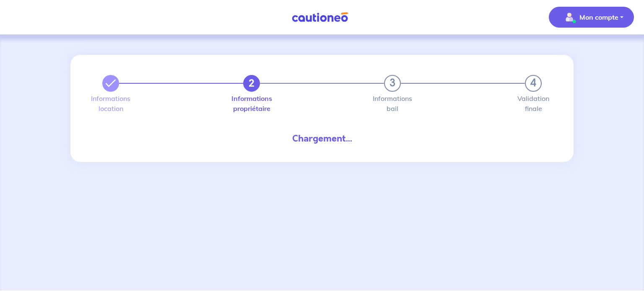 This screenshot has height=291, width=644. What do you see at coordinates (591, 17) in the screenshot?
I see `button: illu_account_valid_menu.svgMon compte` at bounding box center [591, 17].